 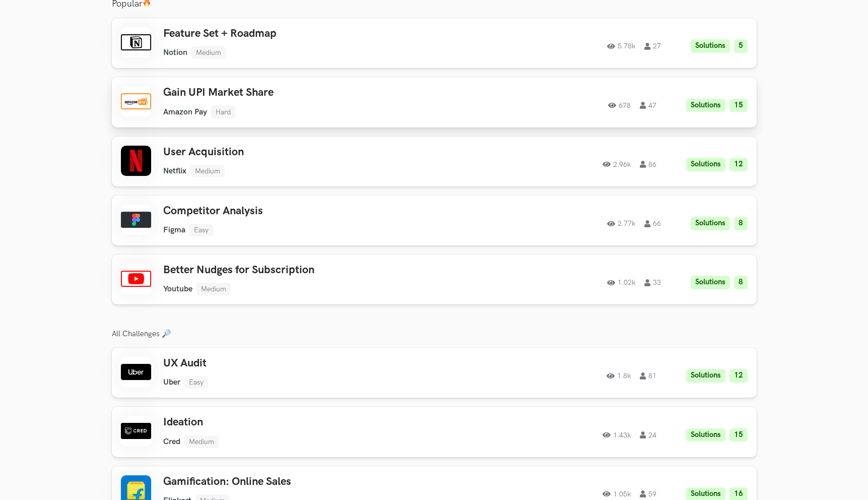 I want to click on li: Notion, so click(x=175, y=53).